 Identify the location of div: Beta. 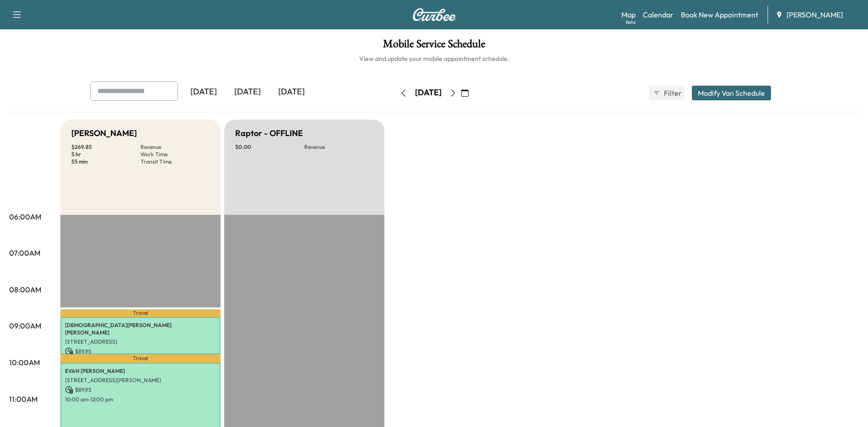
(631, 22).